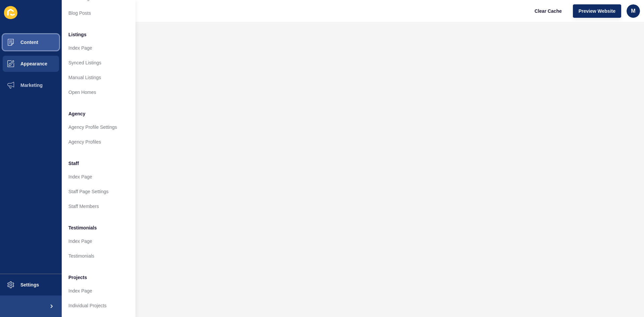 This screenshot has height=317, width=644. I want to click on a: Blog Posts, so click(99, 13).